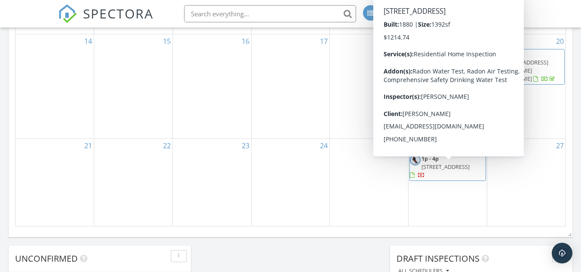 The image size is (581, 272). What do you see at coordinates (560, 146) in the screenshot?
I see `a: Go to September 27, 2025` at bounding box center [560, 146].